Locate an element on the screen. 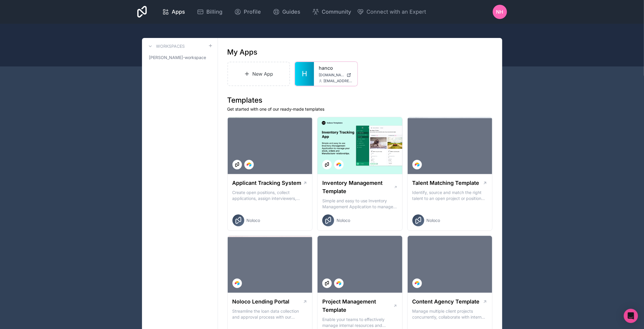 The width and height of the screenshot is (644, 329). a: Profile is located at coordinates (247, 12).